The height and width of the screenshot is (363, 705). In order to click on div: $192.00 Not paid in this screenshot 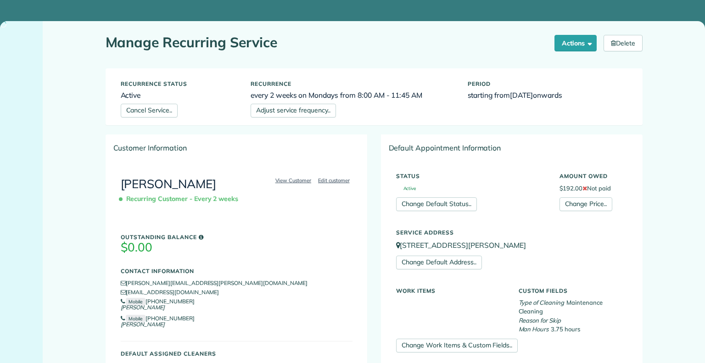, I will do `click(594, 190)`.